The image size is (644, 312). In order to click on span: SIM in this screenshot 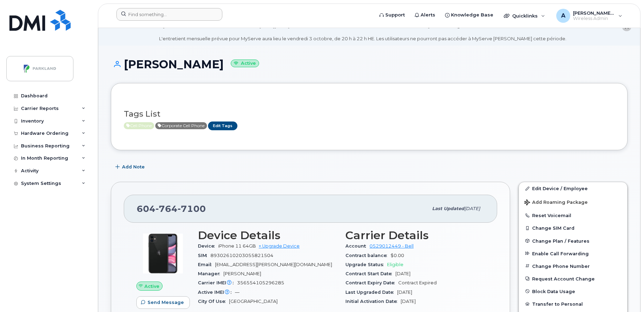, I will do `click(204, 255)`.